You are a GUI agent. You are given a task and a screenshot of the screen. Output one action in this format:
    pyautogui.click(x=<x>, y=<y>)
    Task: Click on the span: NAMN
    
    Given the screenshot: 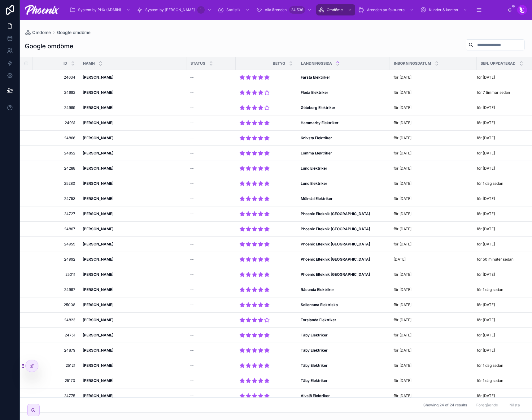 What is the action you would take?
    pyautogui.click(x=89, y=63)
    